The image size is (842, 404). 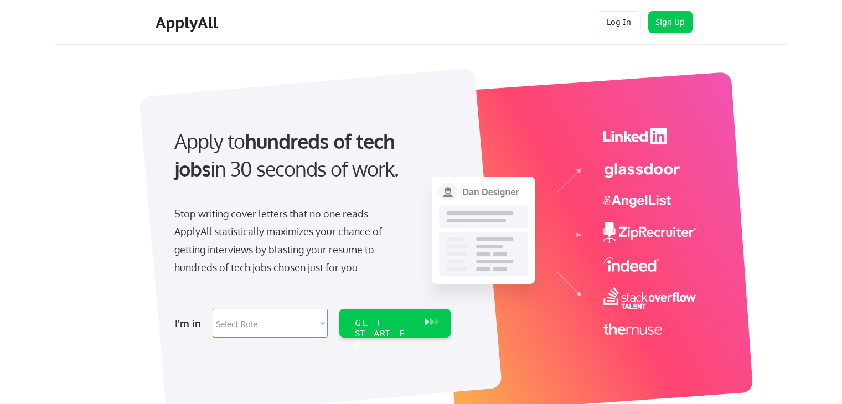 I want to click on div: GET STARTED, so click(x=384, y=334).